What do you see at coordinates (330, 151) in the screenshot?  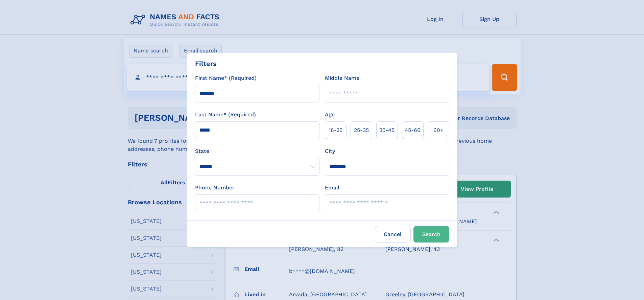 I see `label: City` at bounding box center [330, 151].